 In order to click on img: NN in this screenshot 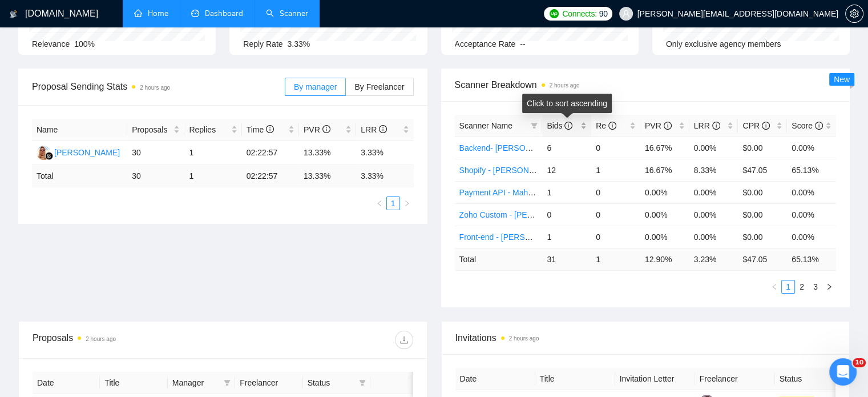, I will do `click(43, 152)`.